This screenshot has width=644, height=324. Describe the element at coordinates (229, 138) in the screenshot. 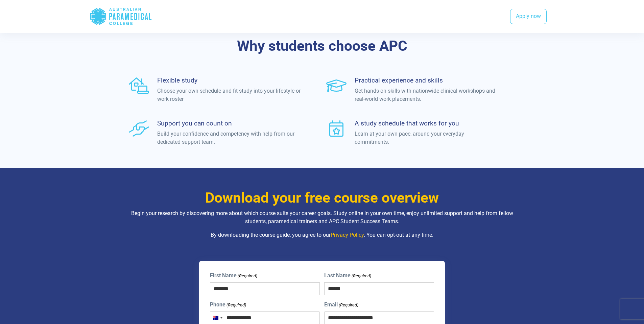

I see `p: Build your confidence and competency with help from our dedicated support team.` at that location.